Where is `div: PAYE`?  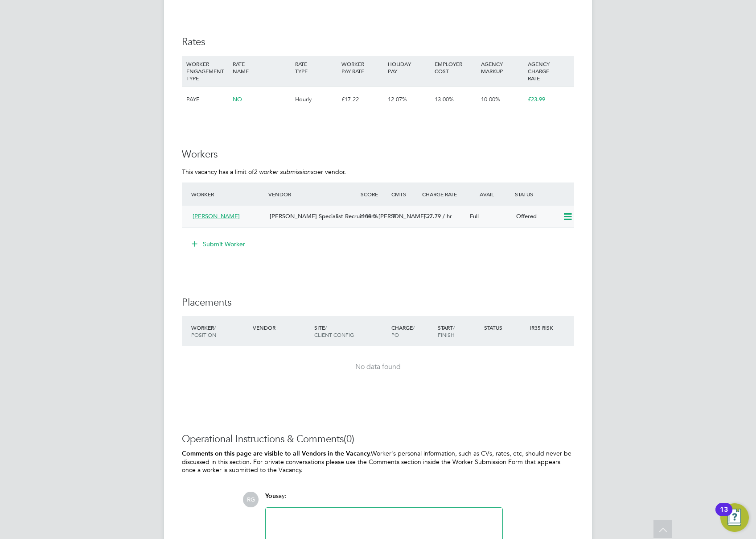
div: PAYE is located at coordinates (208, 100).